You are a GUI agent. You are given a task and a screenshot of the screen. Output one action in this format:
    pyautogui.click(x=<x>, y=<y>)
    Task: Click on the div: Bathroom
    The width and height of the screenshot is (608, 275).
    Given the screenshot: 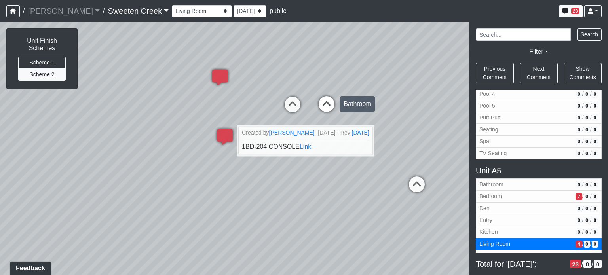 What is the action you would take?
    pyautogui.click(x=357, y=104)
    